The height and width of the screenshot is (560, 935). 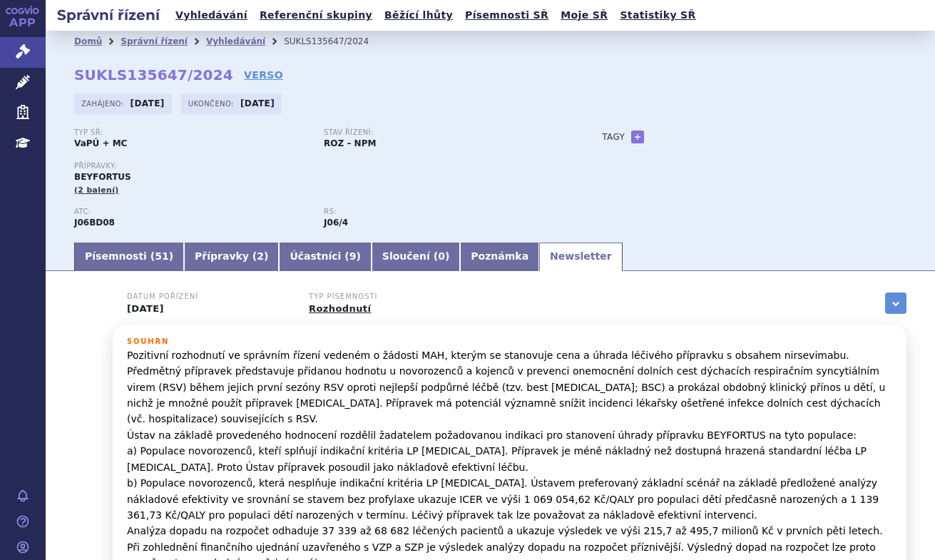 I want to click on strong: nirsevimab, so click(x=336, y=223).